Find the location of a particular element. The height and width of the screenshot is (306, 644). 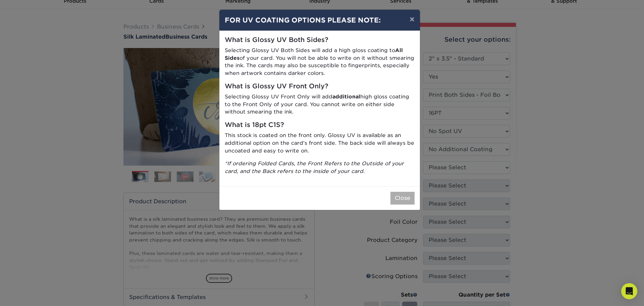

p: Selecting Glossy UV Front Only will add high gloss coating to the Front Only of your card. You ca... is located at coordinates (320, 104).